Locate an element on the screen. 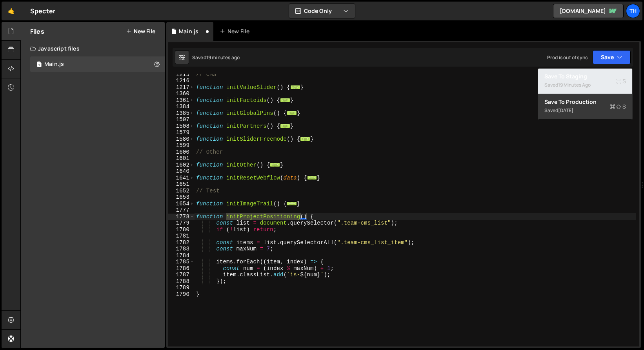 The image size is (644, 350). div: 1600 is located at coordinates (181, 152).